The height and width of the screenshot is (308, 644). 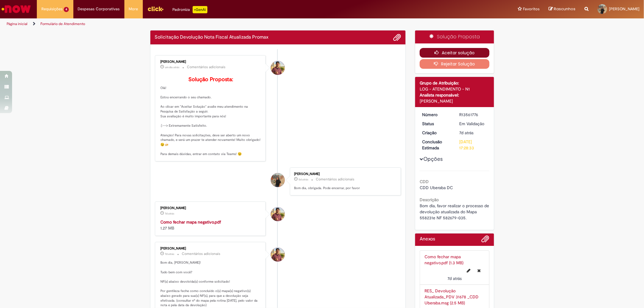 What do you see at coordinates (66, 9) in the screenshot?
I see `span: 4` at bounding box center [66, 9].